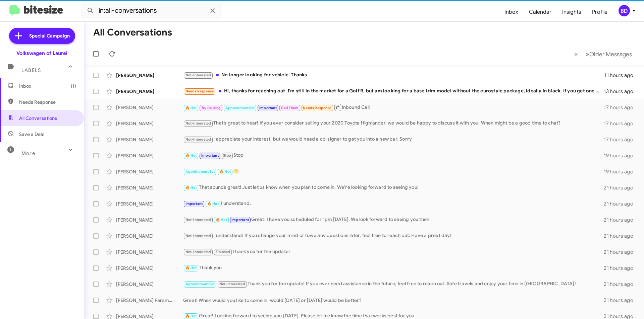  I want to click on div: Hi, thanks for reaching out. I'm still in the market for a Golf R, but am looking for a base trim..., so click(393, 91).